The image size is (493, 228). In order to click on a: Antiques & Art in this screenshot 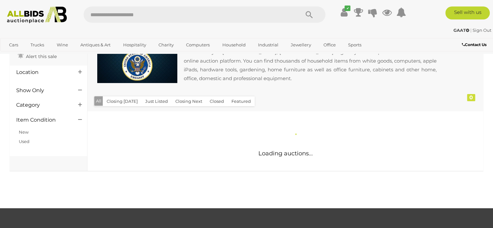, I will do `click(95, 45)`.